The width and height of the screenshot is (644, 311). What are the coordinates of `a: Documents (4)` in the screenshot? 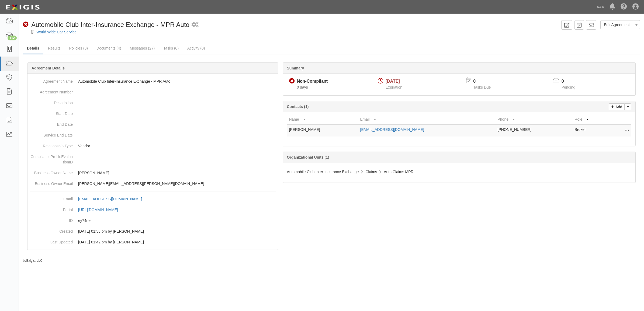 It's located at (109, 48).